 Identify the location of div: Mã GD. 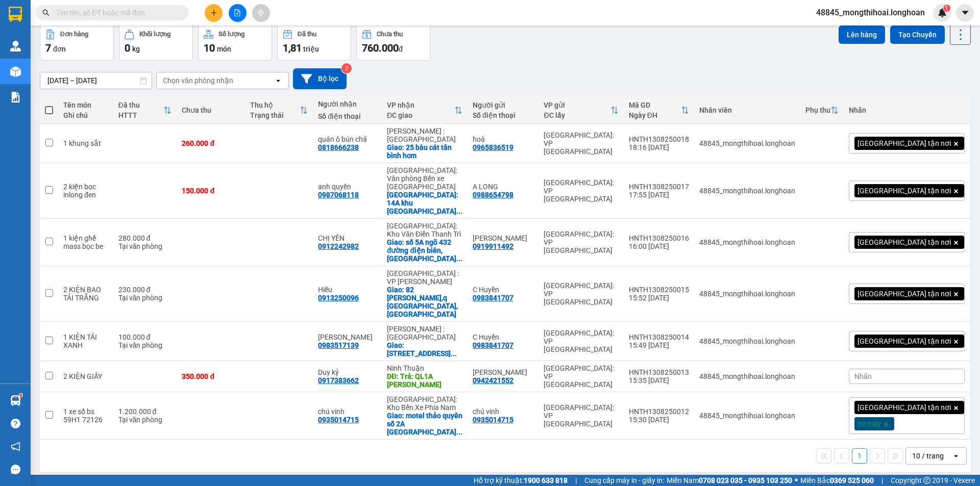
(655, 105).